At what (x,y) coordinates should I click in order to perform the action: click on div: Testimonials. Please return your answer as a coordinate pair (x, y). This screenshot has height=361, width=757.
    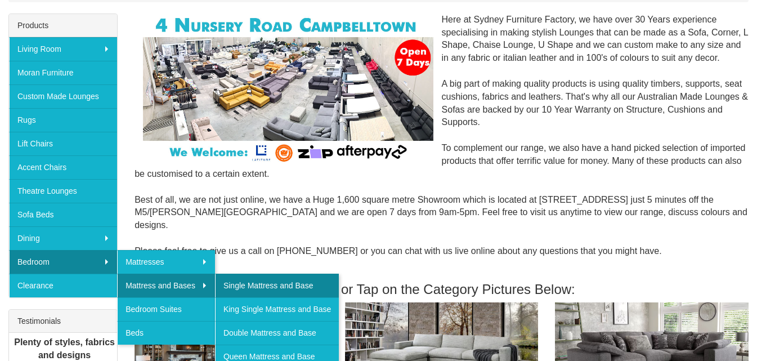
    Looking at the image, I should click on (63, 321).